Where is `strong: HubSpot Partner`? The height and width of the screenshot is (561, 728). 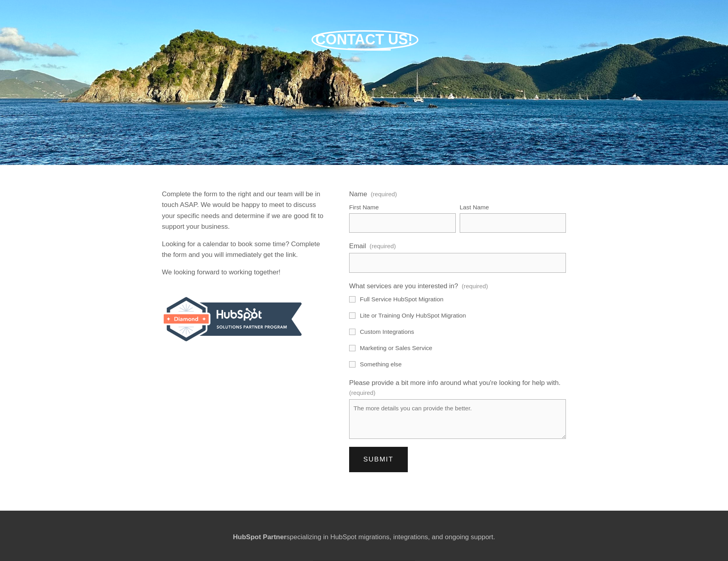
strong: HubSpot Partner is located at coordinates (260, 537).